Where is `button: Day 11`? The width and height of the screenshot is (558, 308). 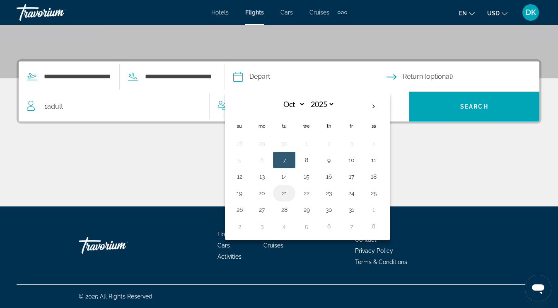
button: Day 11 is located at coordinates (373, 160).